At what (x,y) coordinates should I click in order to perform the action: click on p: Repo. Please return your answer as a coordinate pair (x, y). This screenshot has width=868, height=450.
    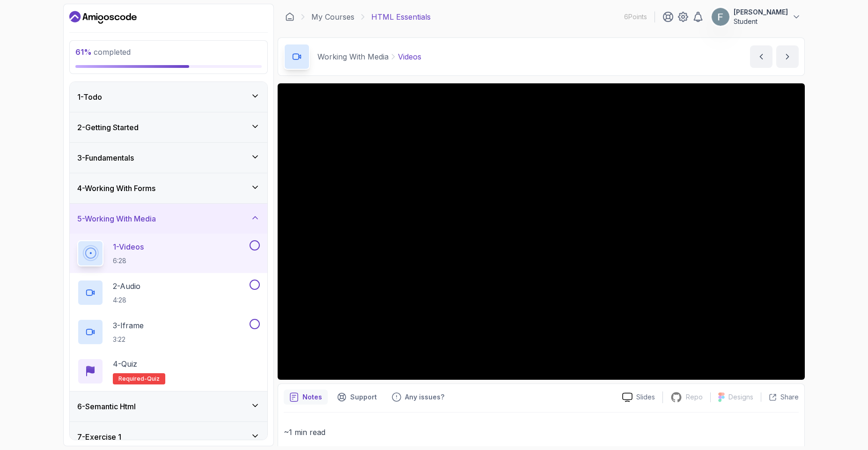
    Looking at the image, I should click on (694, 398).